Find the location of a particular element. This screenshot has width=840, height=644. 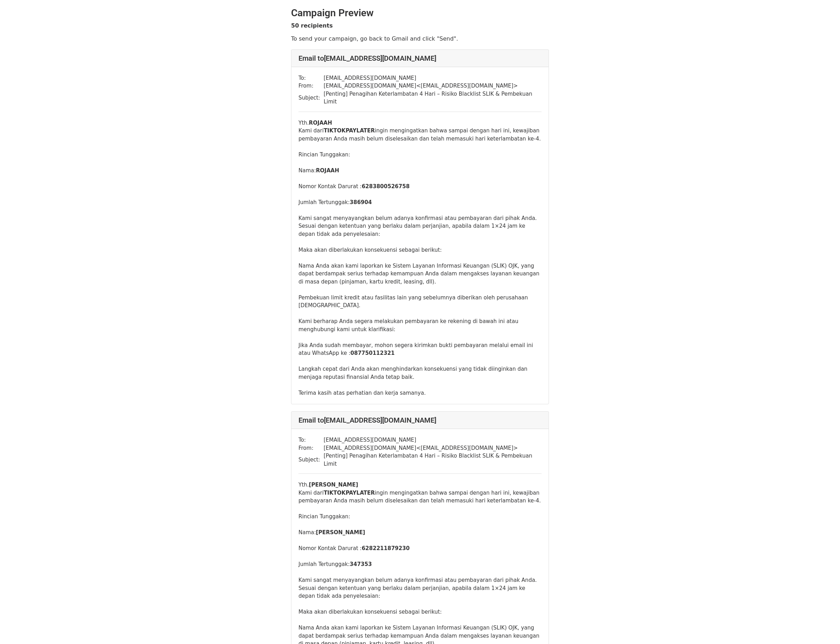

b: 6283800526758 is located at coordinates (385, 187).